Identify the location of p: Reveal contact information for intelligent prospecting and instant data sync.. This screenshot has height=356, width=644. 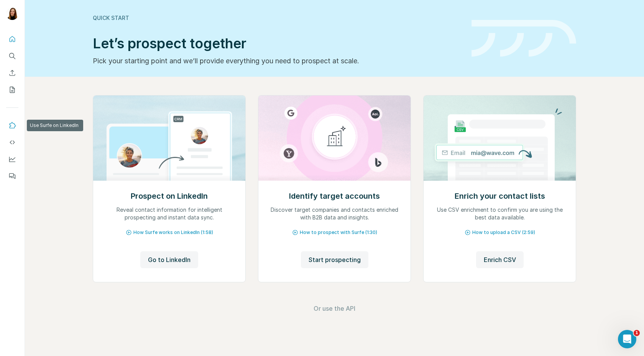
(169, 213).